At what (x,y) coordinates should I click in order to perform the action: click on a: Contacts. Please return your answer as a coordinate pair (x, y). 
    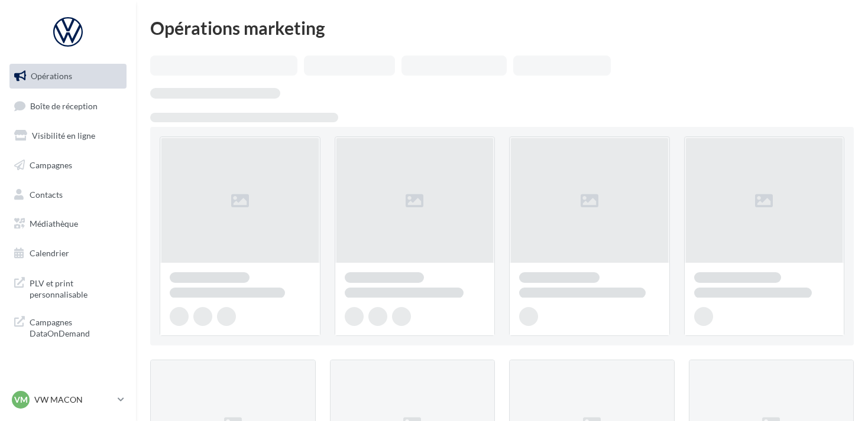
    Looking at the image, I should click on (68, 195).